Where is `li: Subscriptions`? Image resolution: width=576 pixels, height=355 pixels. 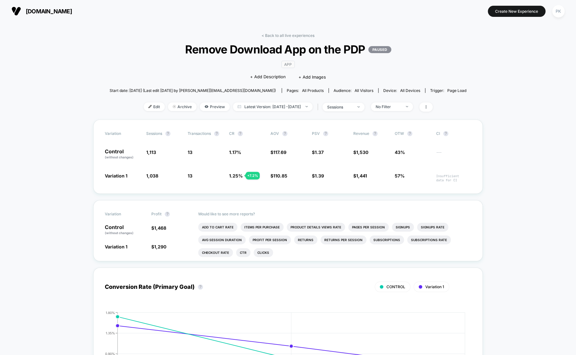
li: Subscriptions is located at coordinates (386, 240).